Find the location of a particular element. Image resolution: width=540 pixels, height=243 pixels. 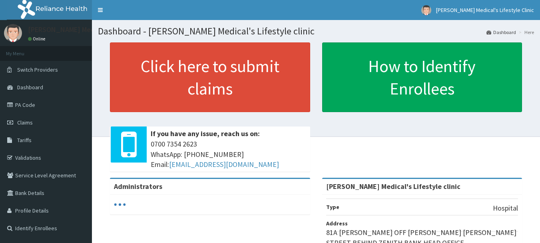

a: Online is located at coordinates (38, 39).